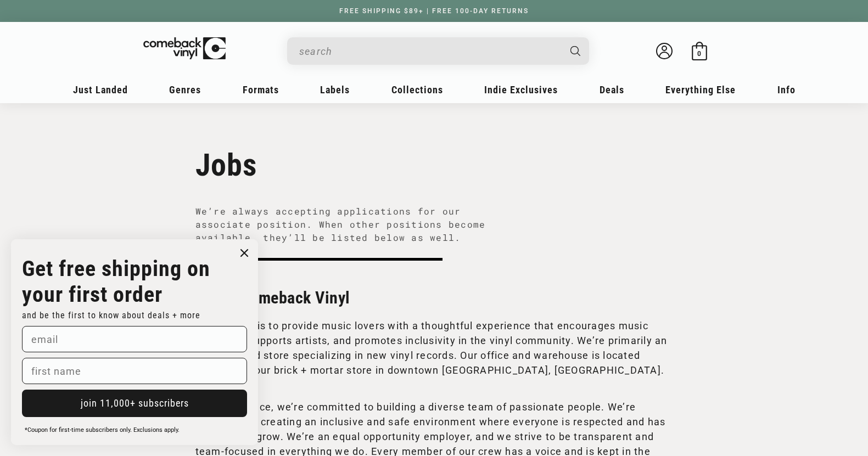 This screenshot has height=456, width=868. Describe the element at coordinates (434, 11) in the screenshot. I see `a: FREE SHIPPING $89+ | FREE 100-DAY RETURNS` at that location.